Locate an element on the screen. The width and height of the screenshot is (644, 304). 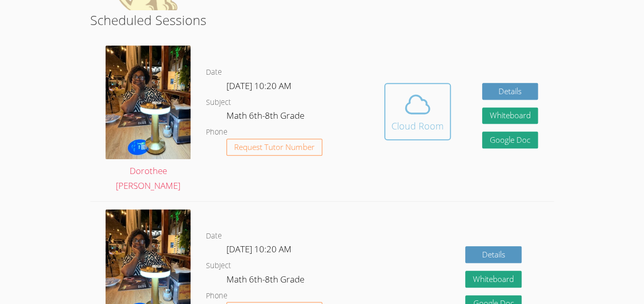
button: Request Tutor Number is located at coordinates (274, 147).